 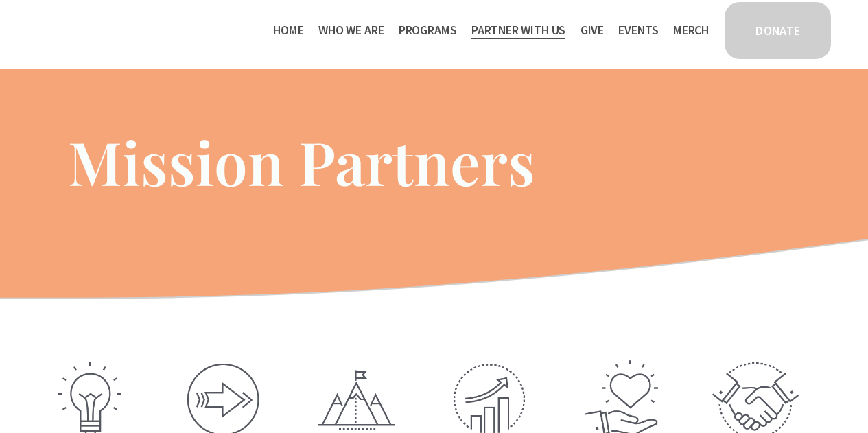 What do you see at coordinates (301, 161) in the screenshot?
I see `span: Mission Partners` at bounding box center [301, 161].